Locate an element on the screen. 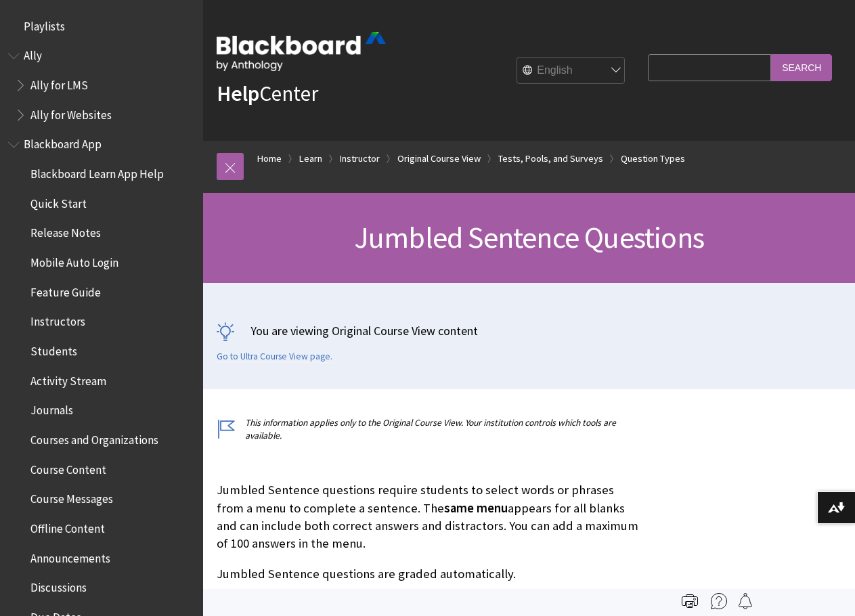 Image resolution: width=855 pixels, height=616 pixels. span: Feature Guide is located at coordinates (66, 290).